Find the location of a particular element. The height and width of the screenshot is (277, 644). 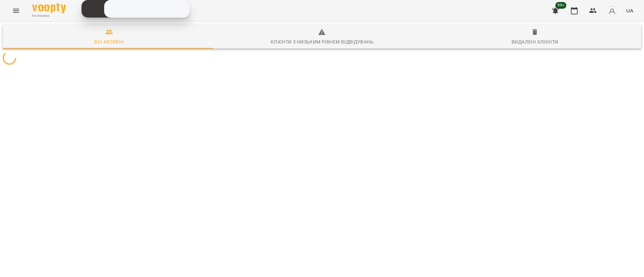

button: UA is located at coordinates (630, 10).